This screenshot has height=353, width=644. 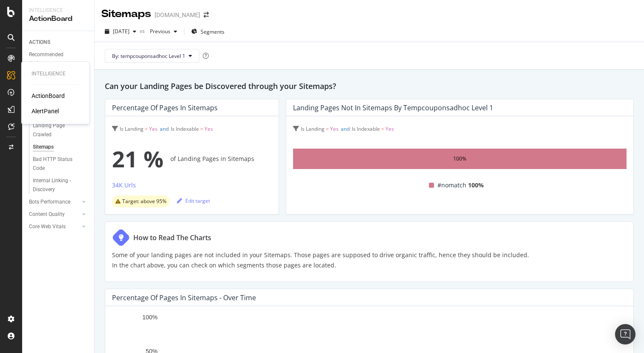 What do you see at coordinates (194, 201) in the screenshot?
I see `div: Edit target` at bounding box center [194, 201].